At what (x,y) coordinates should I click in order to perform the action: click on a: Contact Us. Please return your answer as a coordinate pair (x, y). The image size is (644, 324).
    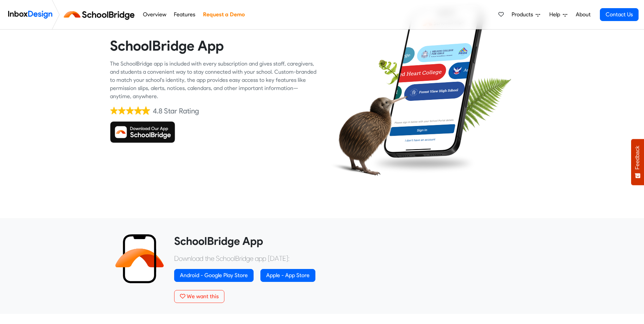
    Looking at the image, I should click on (620, 15).